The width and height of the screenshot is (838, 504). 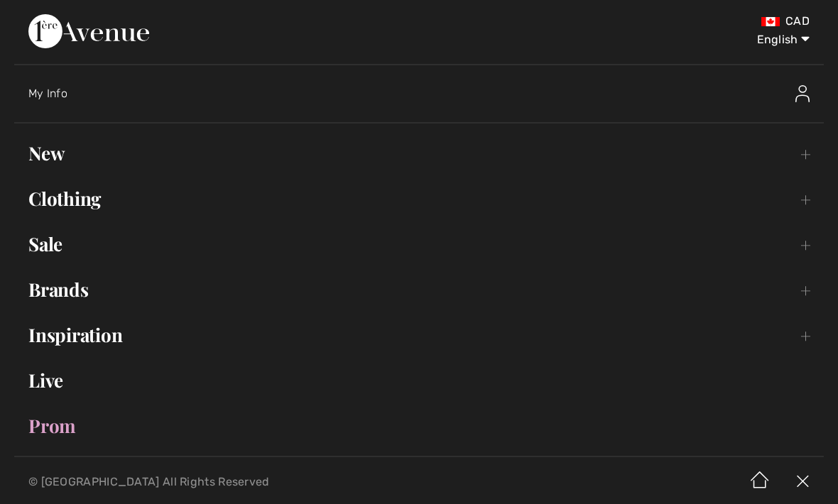 I want to click on img: Home, so click(x=760, y=482).